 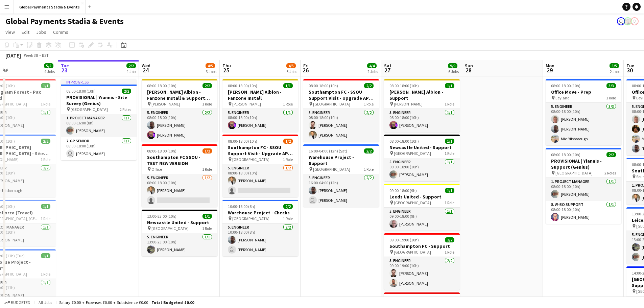 I want to click on app-user-avatar: Mic Bilsborough, so click(x=627, y=21).